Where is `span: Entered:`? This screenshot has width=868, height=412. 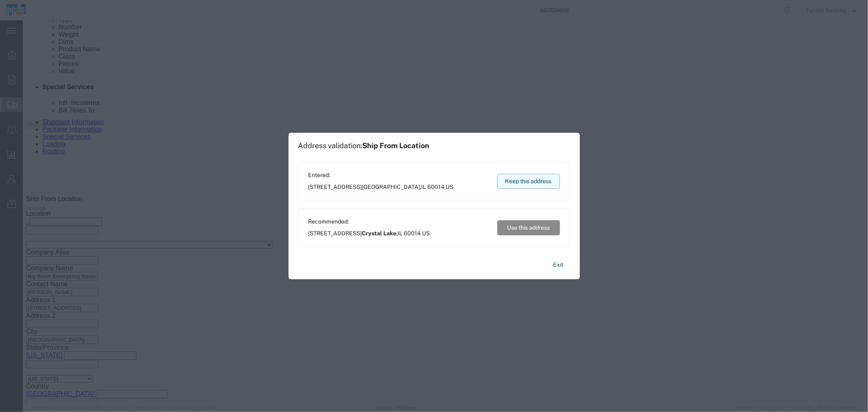 span: Entered: is located at coordinates (381, 175).